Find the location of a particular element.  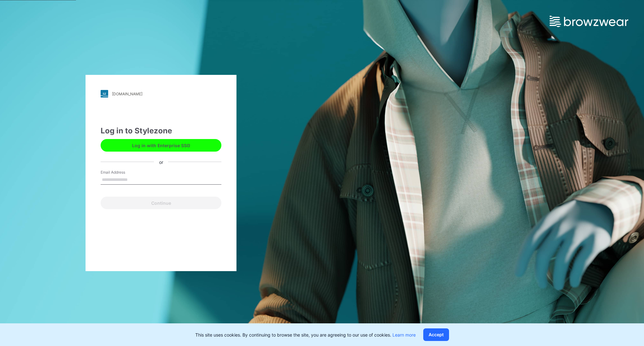

a: Learn more is located at coordinates (404, 334).